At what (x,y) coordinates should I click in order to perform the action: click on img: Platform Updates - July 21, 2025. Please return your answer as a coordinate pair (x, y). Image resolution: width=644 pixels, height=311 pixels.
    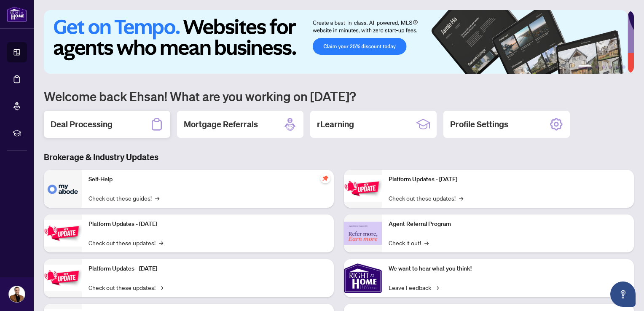
    Looking at the image, I should click on (63, 278).